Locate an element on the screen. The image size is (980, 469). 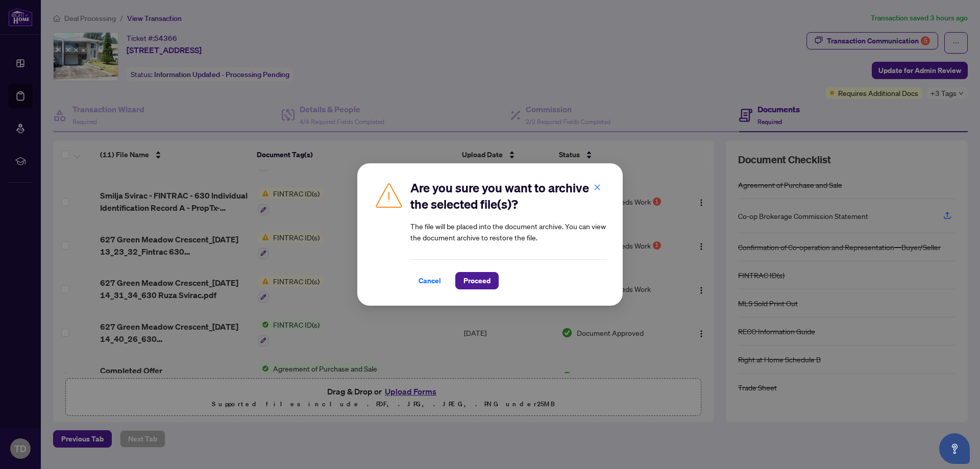
button: Proceed is located at coordinates (476, 280).